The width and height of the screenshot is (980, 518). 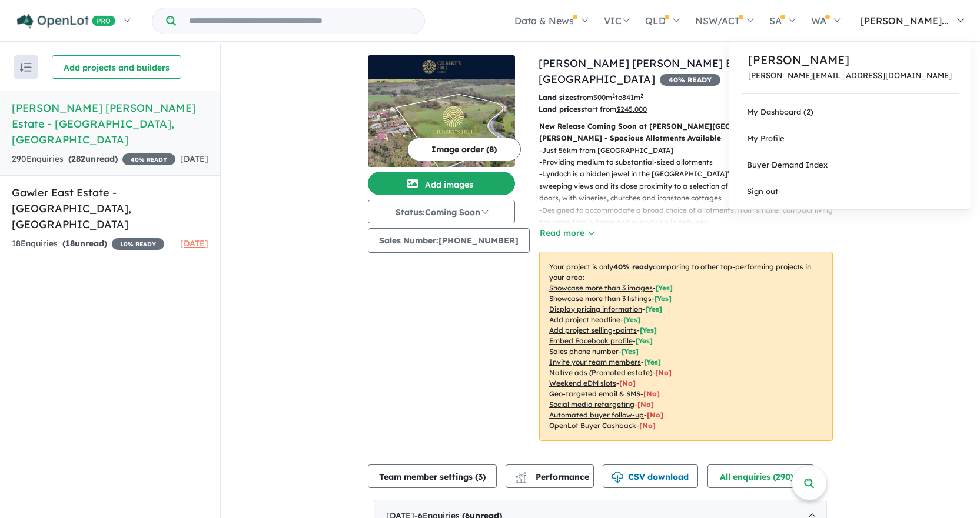 I want to click on img: Openlot PRO Logo White, so click(x=66, y=21).